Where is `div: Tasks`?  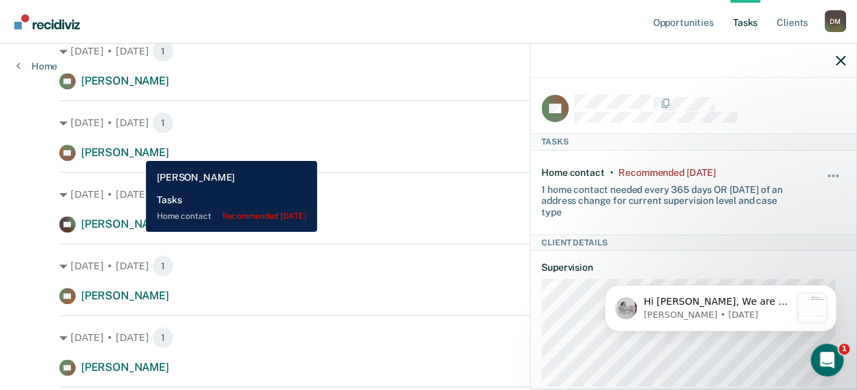
div: Tasks is located at coordinates (693, 142).